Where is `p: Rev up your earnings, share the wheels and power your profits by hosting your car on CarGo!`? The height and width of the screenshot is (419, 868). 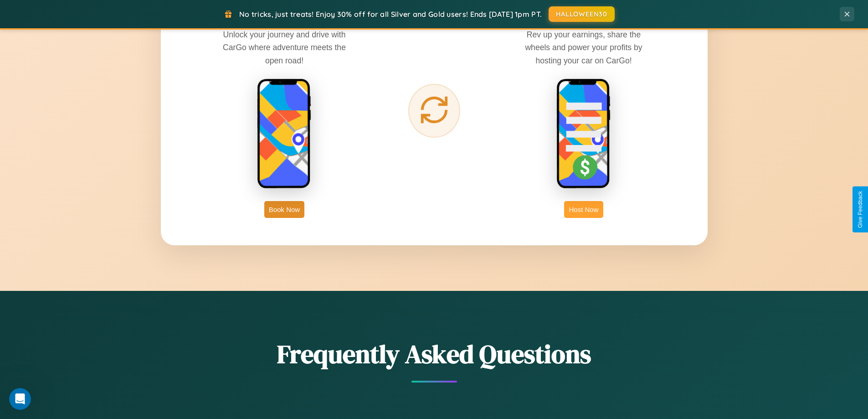 p: Rev up your earnings, share the wheels and power your profits by hosting your car on CarGo! is located at coordinates (584, 47).